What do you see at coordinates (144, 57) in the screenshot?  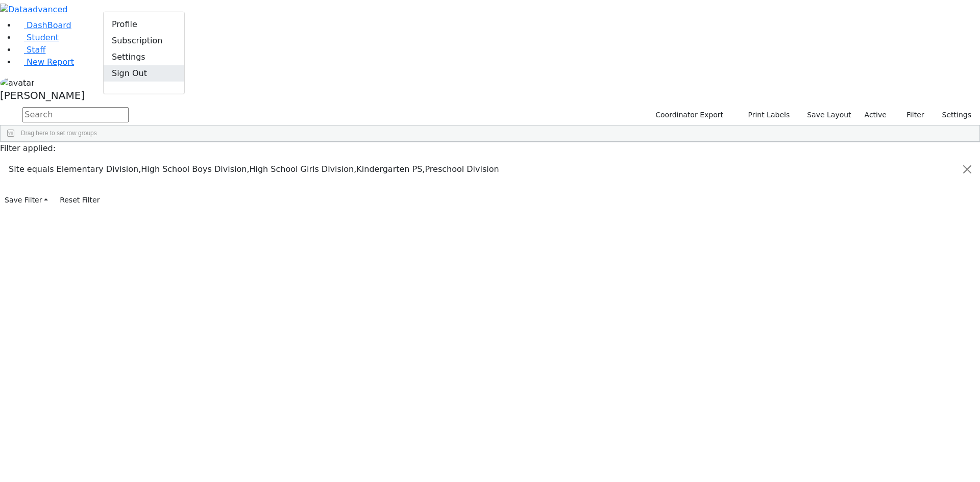 I see `a: Settings` at bounding box center [144, 57].